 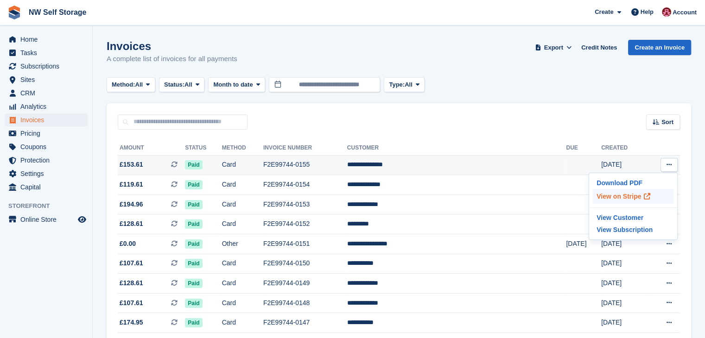 I want to click on span: Home, so click(x=48, y=39).